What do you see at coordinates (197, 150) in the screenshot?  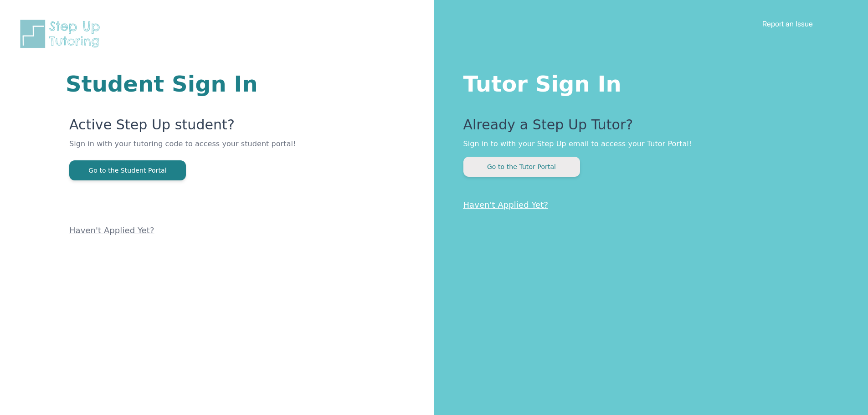 I see `p: Sign in with your tutoring code to access your student portal!` at bounding box center [197, 150].